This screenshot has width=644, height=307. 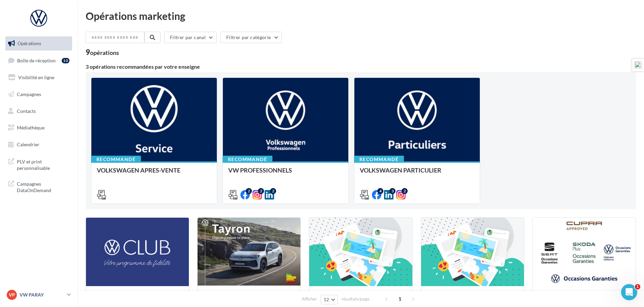 What do you see at coordinates (39, 60) in the screenshot?
I see `a: Boîte de réception10` at bounding box center [39, 60].